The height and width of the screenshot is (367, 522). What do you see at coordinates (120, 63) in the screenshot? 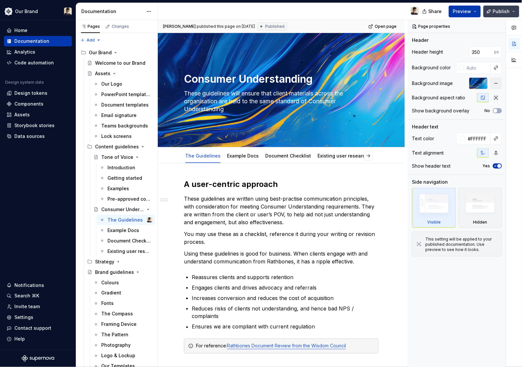
I see `a: Welcome to our Brand` at bounding box center [120, 63].